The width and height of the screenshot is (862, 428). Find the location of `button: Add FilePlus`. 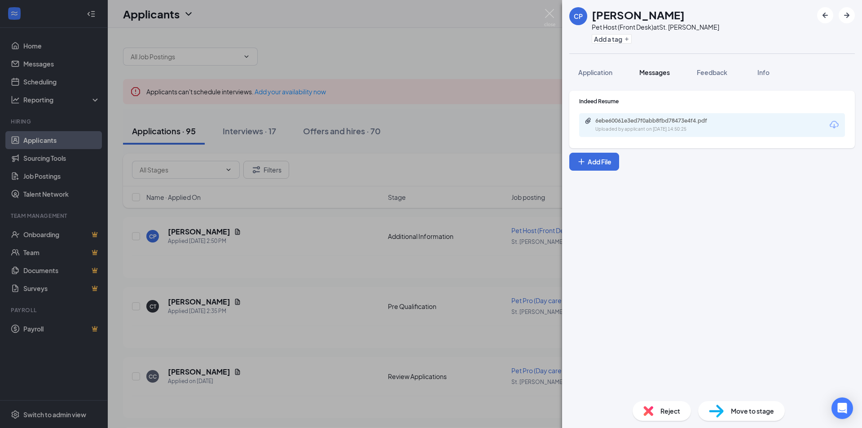

button: Add FilePlus is located at coordinates (594, 162).